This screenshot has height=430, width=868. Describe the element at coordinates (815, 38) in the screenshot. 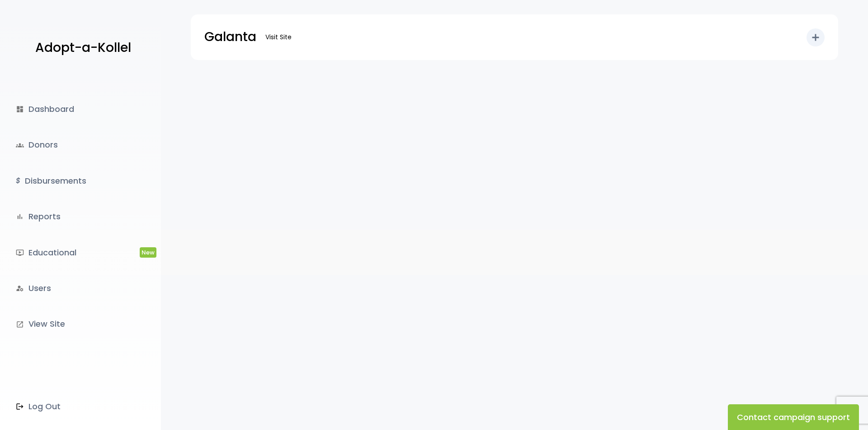

I see `button: add` at that location.